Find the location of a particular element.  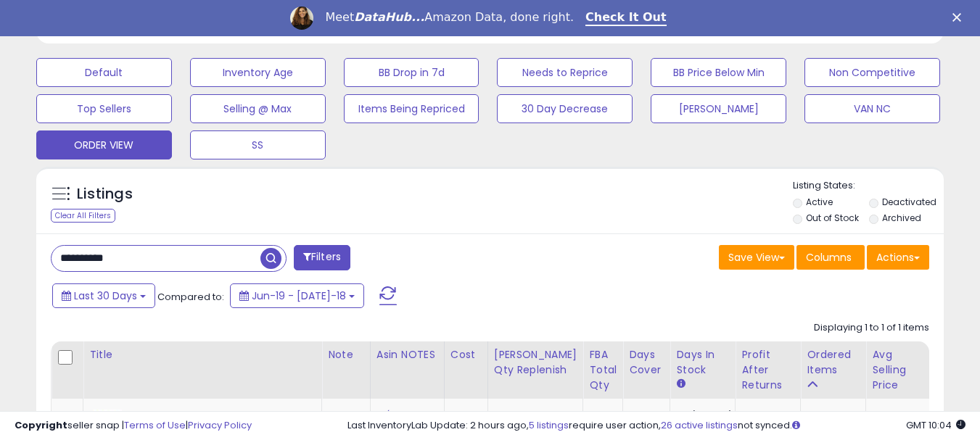

label: Deactivated is located at coordinates (909, 201).